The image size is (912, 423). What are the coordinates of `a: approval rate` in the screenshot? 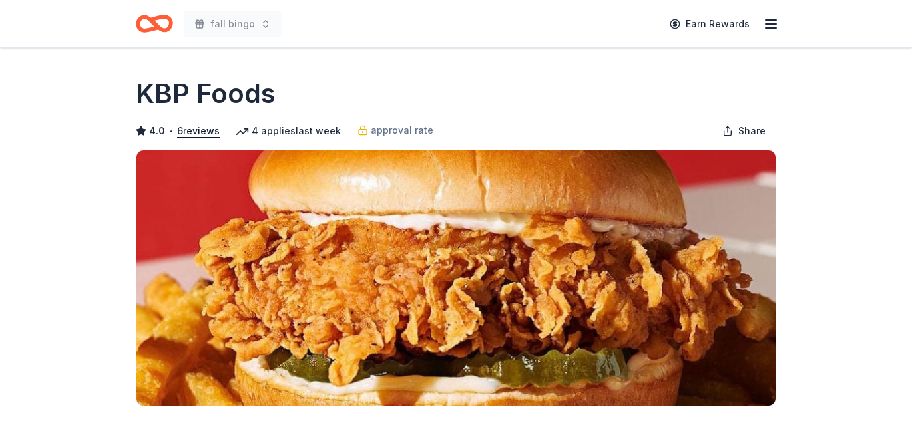 It's located at (395, 130).